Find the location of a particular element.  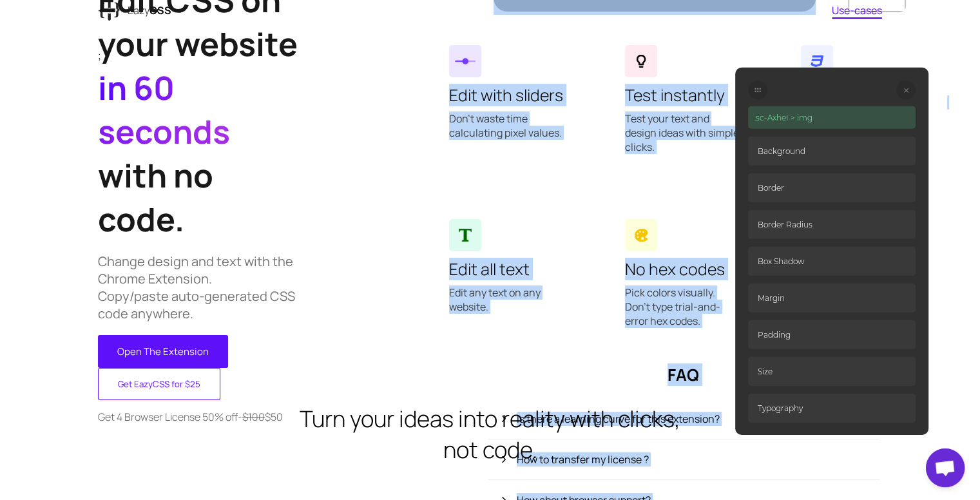

p: Test your text and design ideas with simple clicks. is located at coordinates (683, 139).